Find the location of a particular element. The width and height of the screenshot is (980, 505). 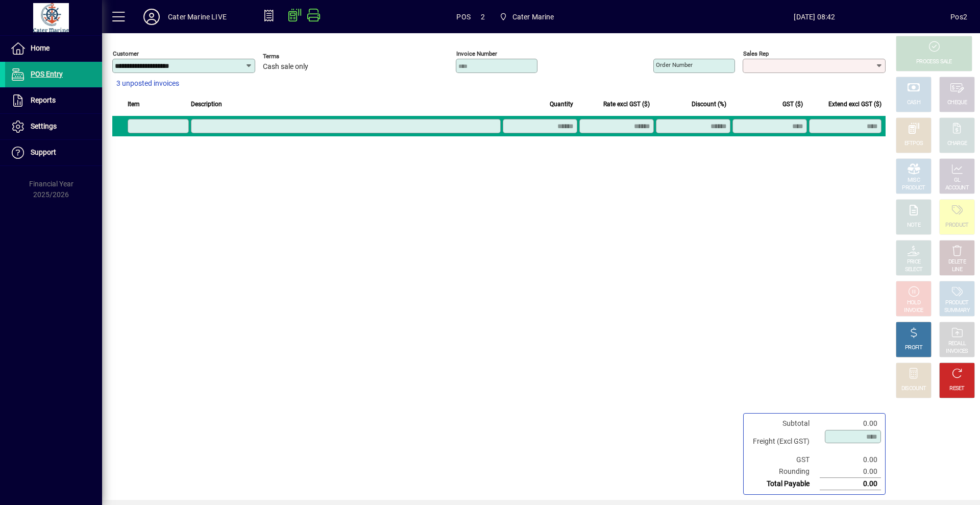

div: DISCOUNT is located at coordinates (913, 388).